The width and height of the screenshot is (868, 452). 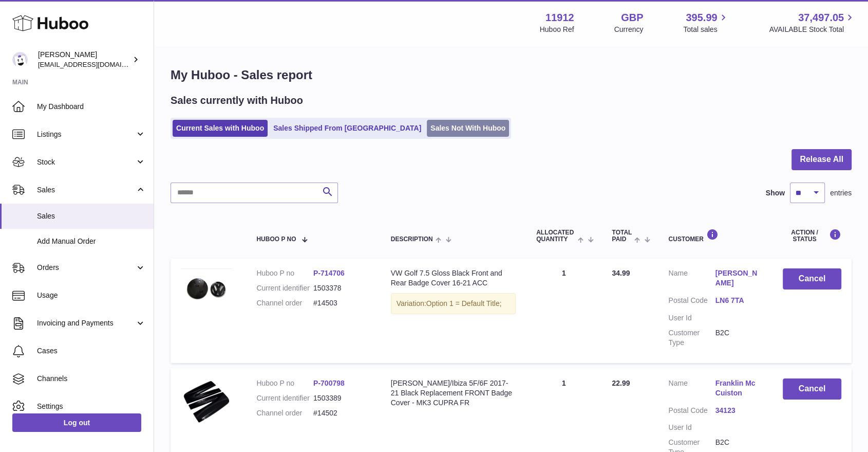 I want to click on div: Variation:, so click(x=453, y=303).